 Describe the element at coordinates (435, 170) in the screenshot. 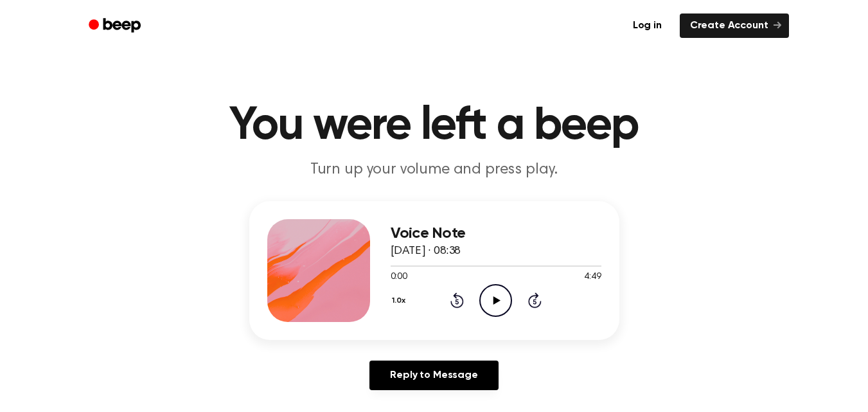

I see `p: Turn up your volume and press play.` at that location.